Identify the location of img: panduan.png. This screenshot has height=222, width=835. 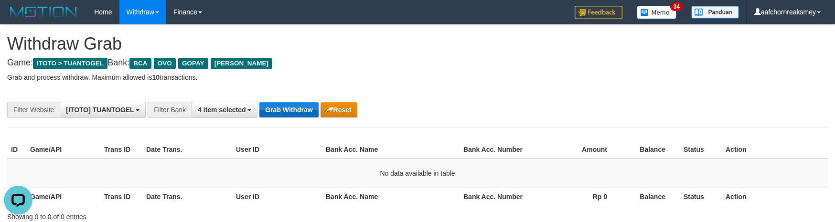
(715, 12).